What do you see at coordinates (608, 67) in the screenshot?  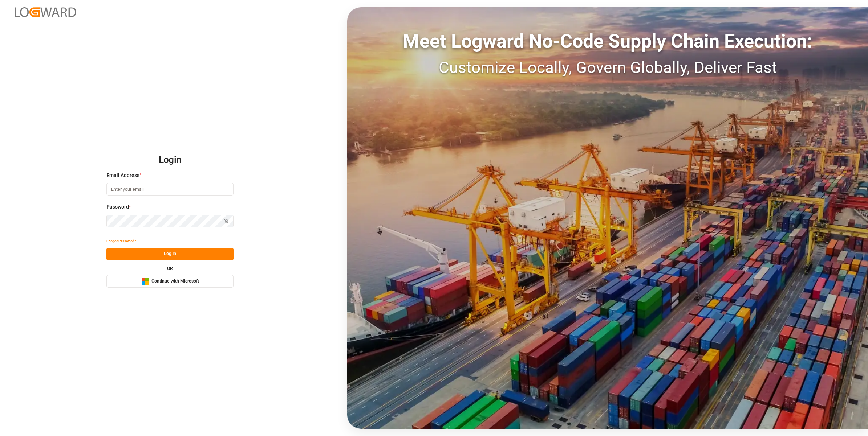 I see `div: Customize Locally, Govern Globally, Deliver Fast` at bounding box center [608, 67].